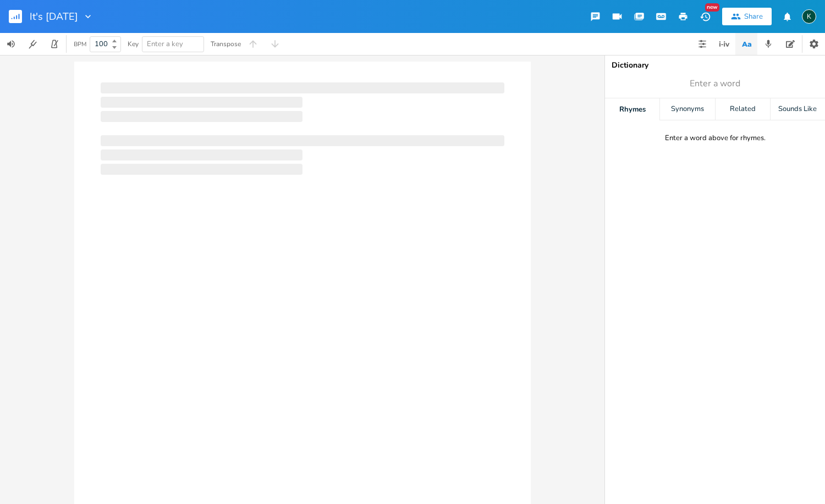  Describe the element at coordinates (687, 110) in the screenshot. I see `div: Synonyms` at that location.